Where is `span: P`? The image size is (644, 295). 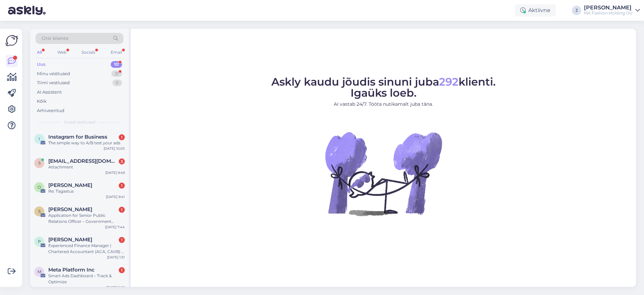 span: P is located at coordinates (39, 241).